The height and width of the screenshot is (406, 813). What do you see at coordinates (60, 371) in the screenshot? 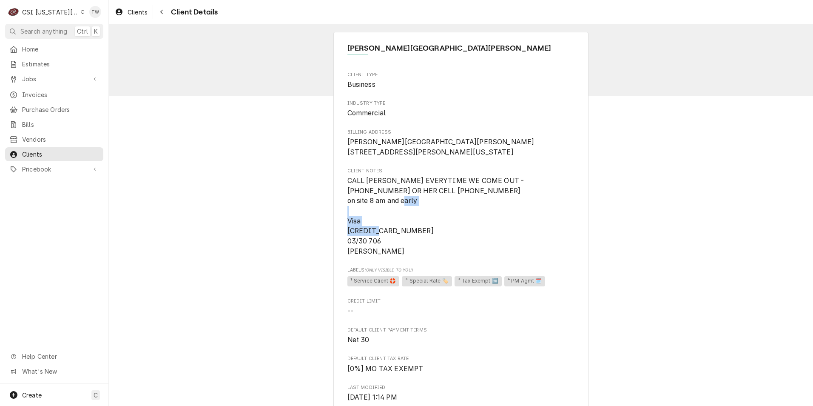
I see `span: What's New` at bounding box center [60, 371].